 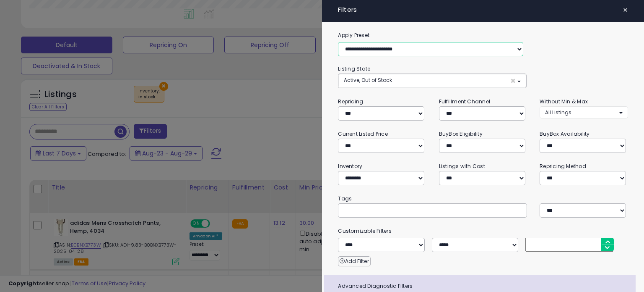 I want to click on small: Repricing Method, so click(x=563, y=165).